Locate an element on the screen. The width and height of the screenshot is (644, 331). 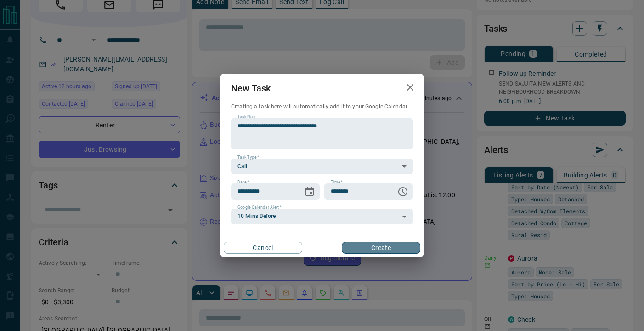
button: Choose date, selected date is Sep 12, 2025 is located at coordinates (309, 191).